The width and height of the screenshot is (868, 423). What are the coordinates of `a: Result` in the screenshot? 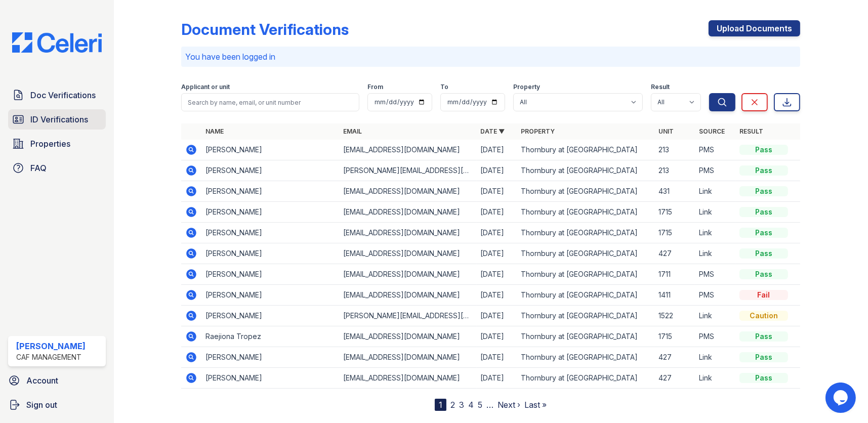 It's located at (751, 131).